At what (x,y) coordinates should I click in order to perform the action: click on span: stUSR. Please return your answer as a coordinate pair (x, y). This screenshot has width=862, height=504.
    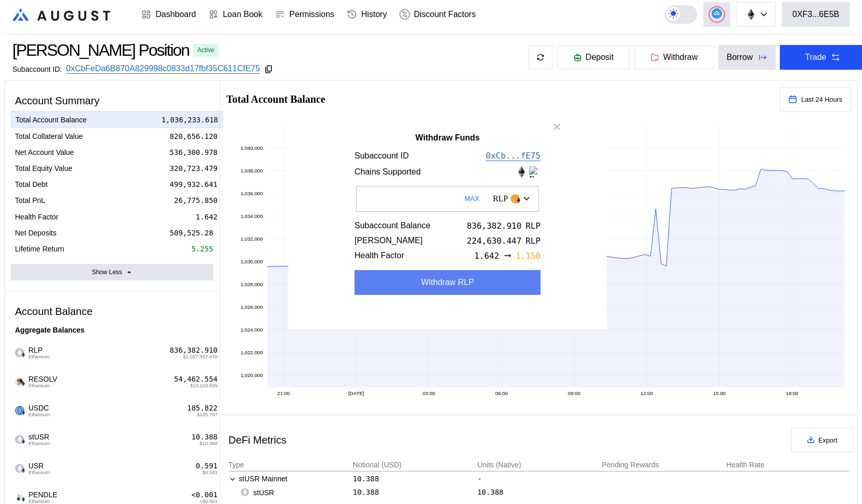
    Looking at the image, I should click on (37, 440).